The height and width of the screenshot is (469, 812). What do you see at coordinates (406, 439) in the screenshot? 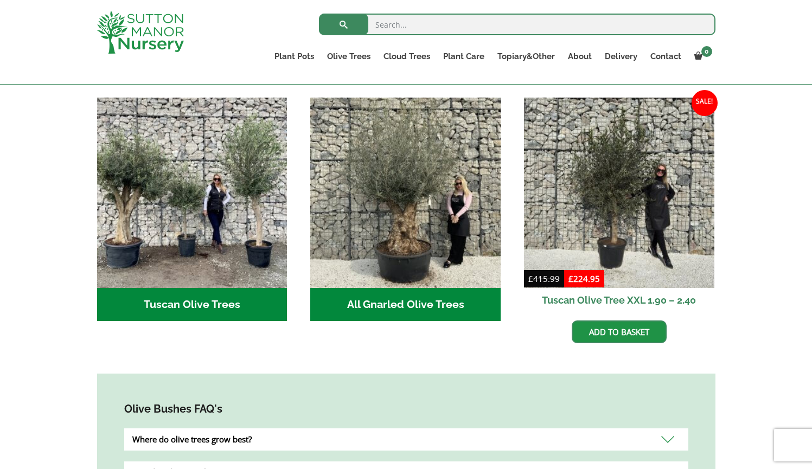
I see `div: Where do olive trees grow best?` at bounding box center [406, 439].